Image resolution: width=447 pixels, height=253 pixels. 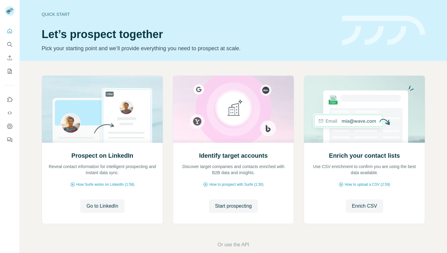 What do you see at coordinates (10, 100) in the screenshot?
I see `button: Use Surfe on LinkedIn` at bounding box center [10, 100].